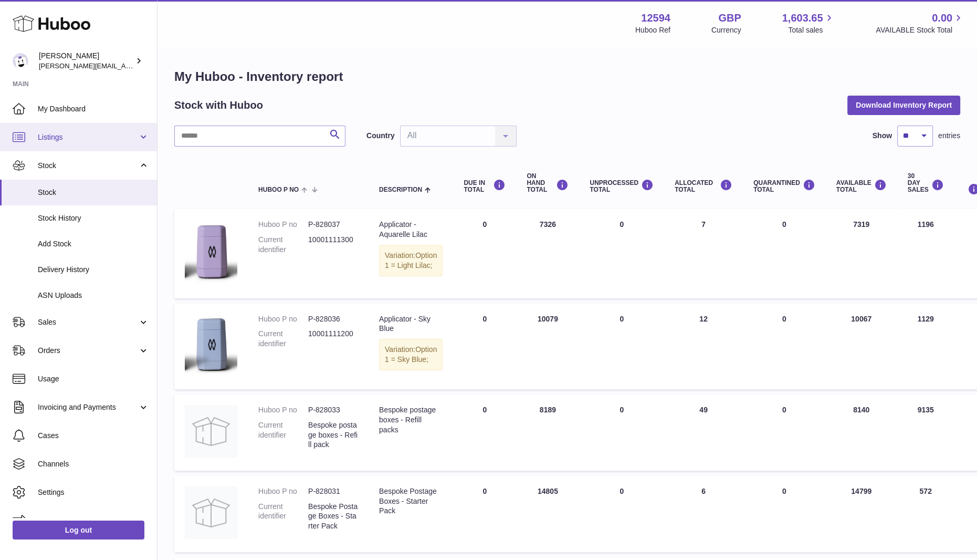 Image resolution: width=977 pixels, height=560 pixels. Describe the element at coordinates (548, 347) in the screenshot. I see `td: 10079` at that location.